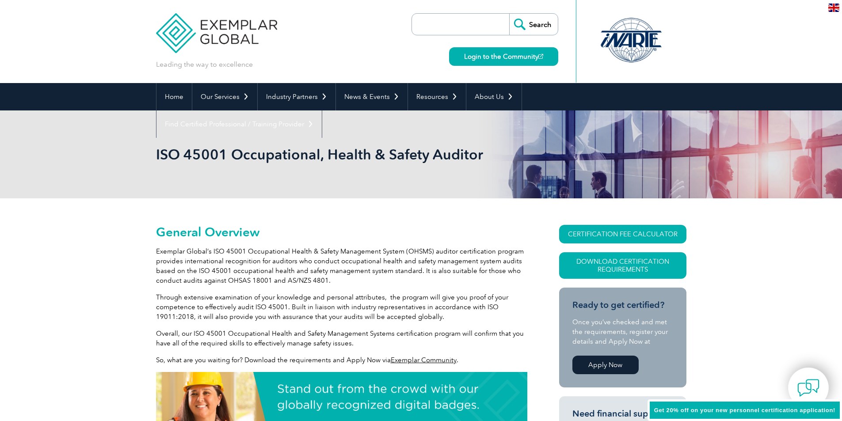  Describe the element at coordinates (623, 234) in the screenshot. I see `a: CERTIFICATION FEE CALCULATOR` at that location.